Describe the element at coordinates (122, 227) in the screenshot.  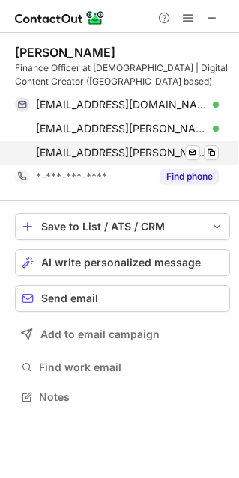
I see `div: Save to List / ATS / CRM` at that location.